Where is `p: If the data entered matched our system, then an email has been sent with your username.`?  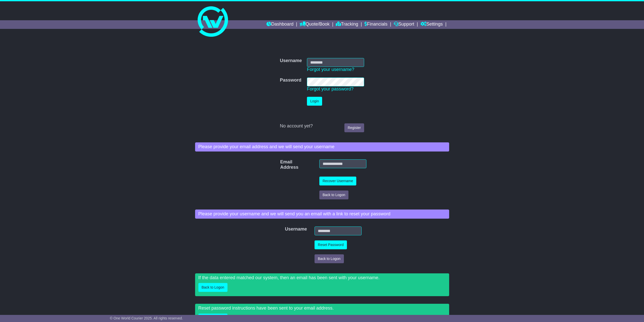
p: If the data entered matched our system, then an email has been sent with your username. is located at coordinates (322, 278).